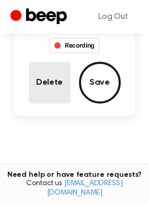  Describe the element at coordinates (74, 45) in the screenshot. I see `div: Recording` at that location.